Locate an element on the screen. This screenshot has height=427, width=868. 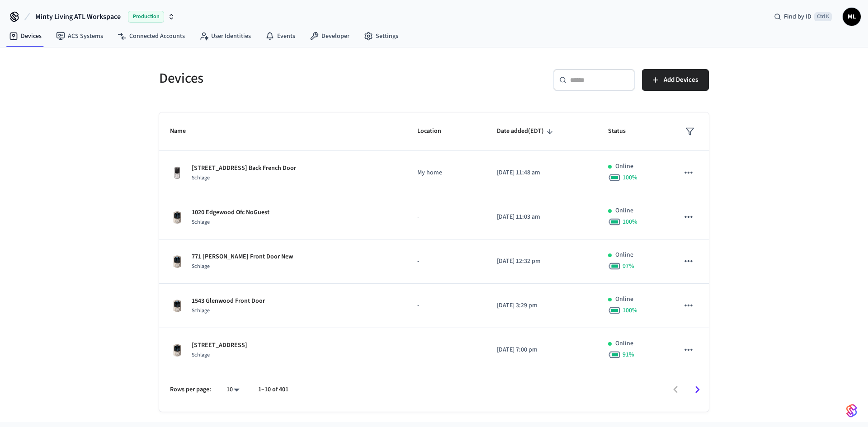
span: 97 % is located at coordinates (628, 266).